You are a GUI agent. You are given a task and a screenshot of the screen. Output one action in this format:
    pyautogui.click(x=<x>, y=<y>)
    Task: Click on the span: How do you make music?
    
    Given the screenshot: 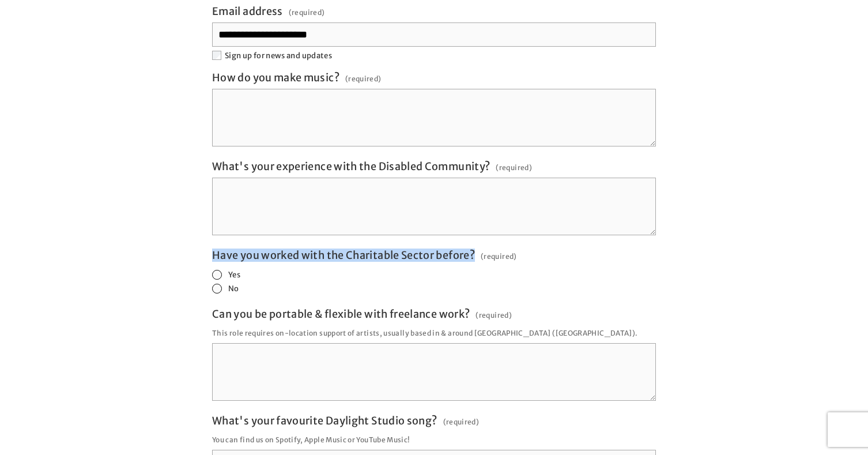 What is the action you would take?
    pyautogui.click(x=275, y=77)
    